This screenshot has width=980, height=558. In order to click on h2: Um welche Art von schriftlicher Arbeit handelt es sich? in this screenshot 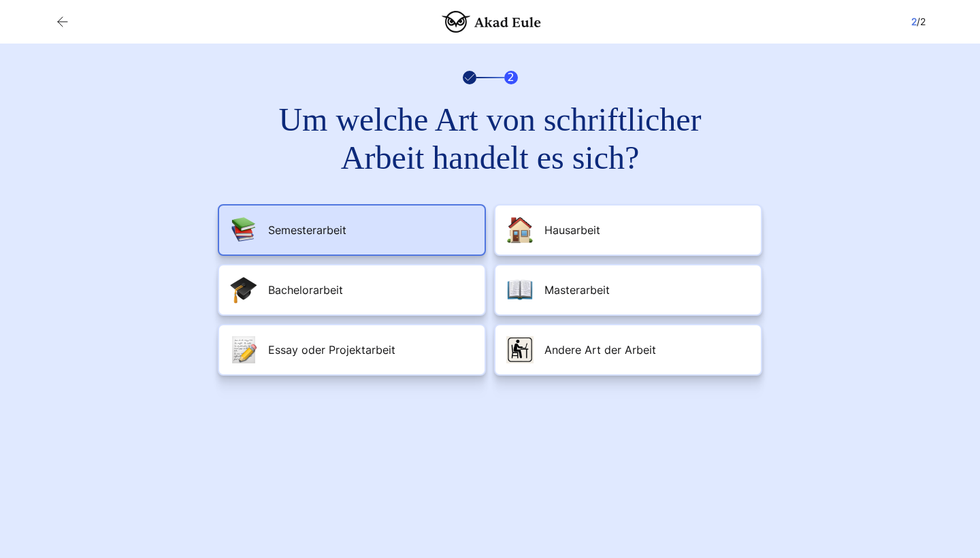, I will do `click(490, 139)`.